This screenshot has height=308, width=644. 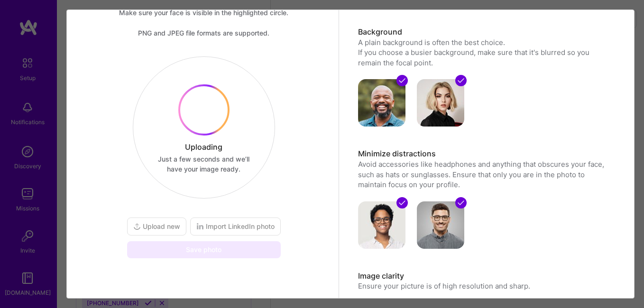 I want to click on div: PNG and JPEG file formats are supported., so click(x=204, y=33).